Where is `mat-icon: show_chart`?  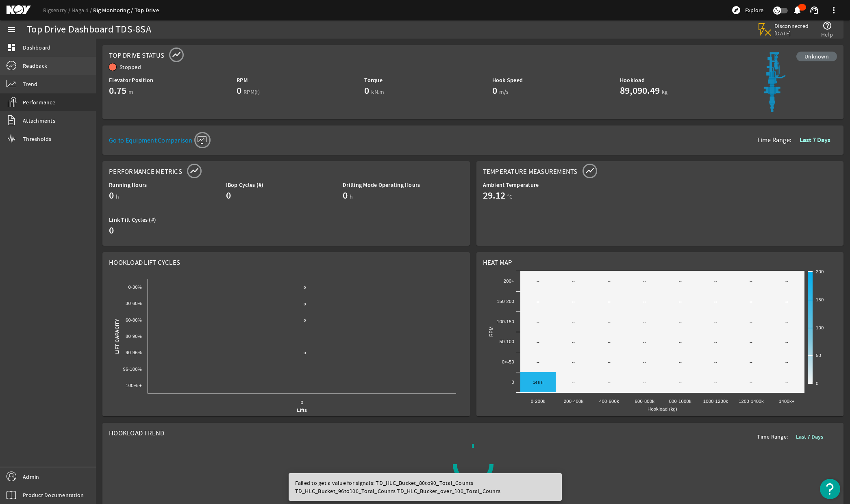
mat-icon: show_chart is located at coordinates (177, 54).